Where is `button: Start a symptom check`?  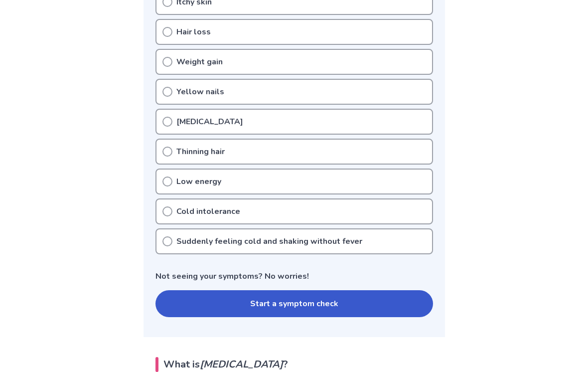 button: Start a symptom check is located at coordinates (294, 304).